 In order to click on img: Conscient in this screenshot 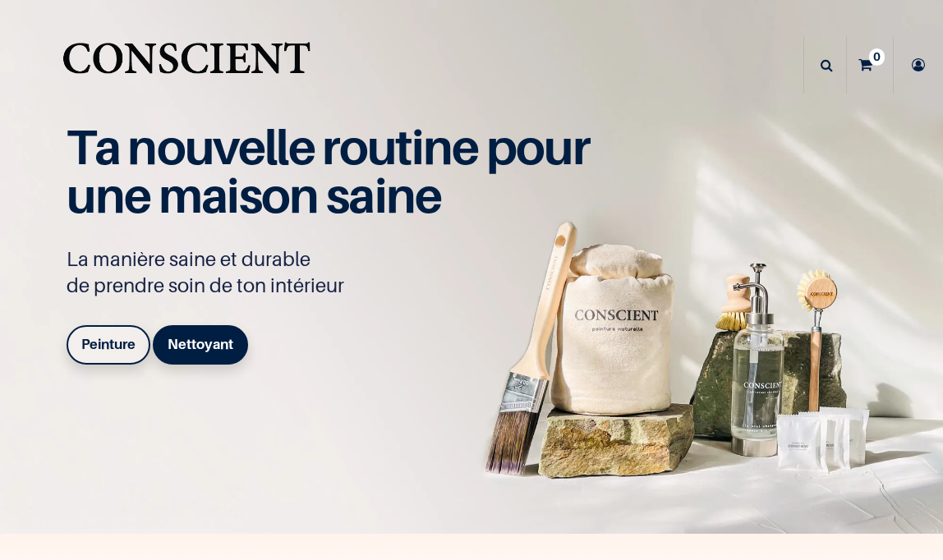, I will do `click(185, 64)`.